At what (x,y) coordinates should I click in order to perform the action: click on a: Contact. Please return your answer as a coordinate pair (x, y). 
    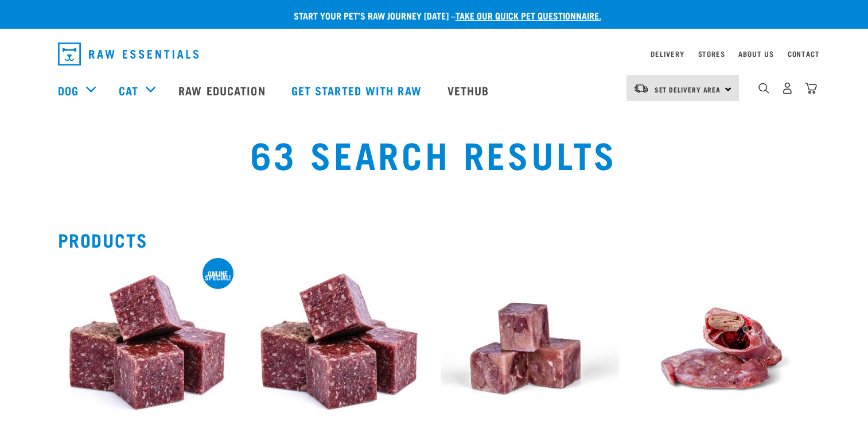
    Looking at the image, I should click on (804, 53).